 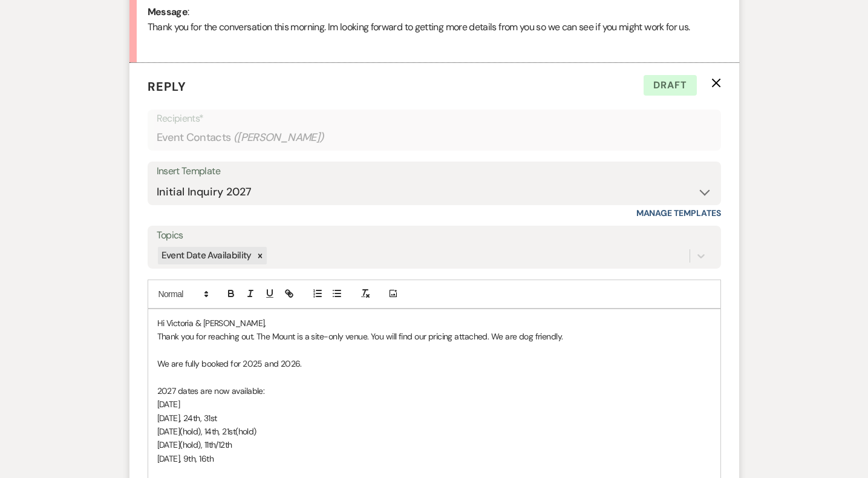 What do you see at coordinates (679, 213) in the screenshot?
I see `a: Manage Templates` at bounding box center [679, 213].